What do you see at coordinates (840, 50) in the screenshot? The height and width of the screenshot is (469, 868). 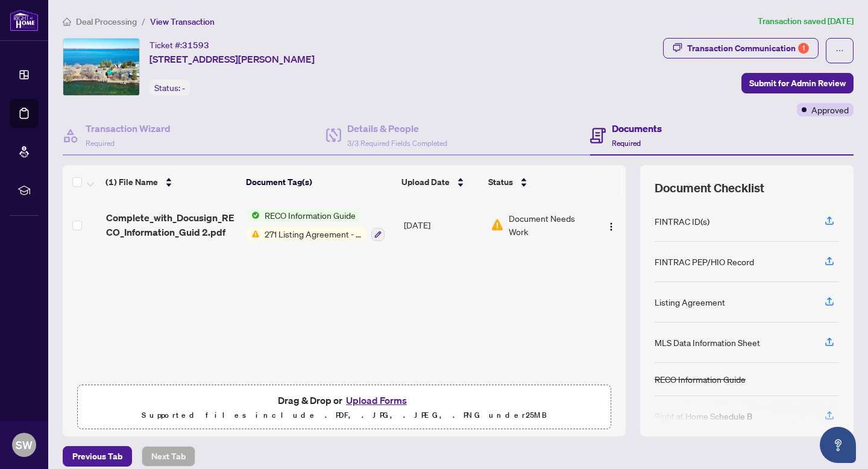 I see `span: ellipsis` at bounding box center [840, 50].